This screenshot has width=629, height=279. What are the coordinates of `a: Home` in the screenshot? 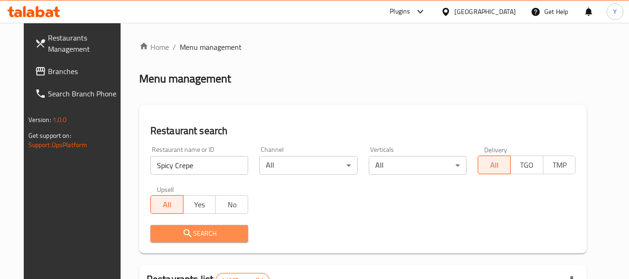 It's located at (154, 47).